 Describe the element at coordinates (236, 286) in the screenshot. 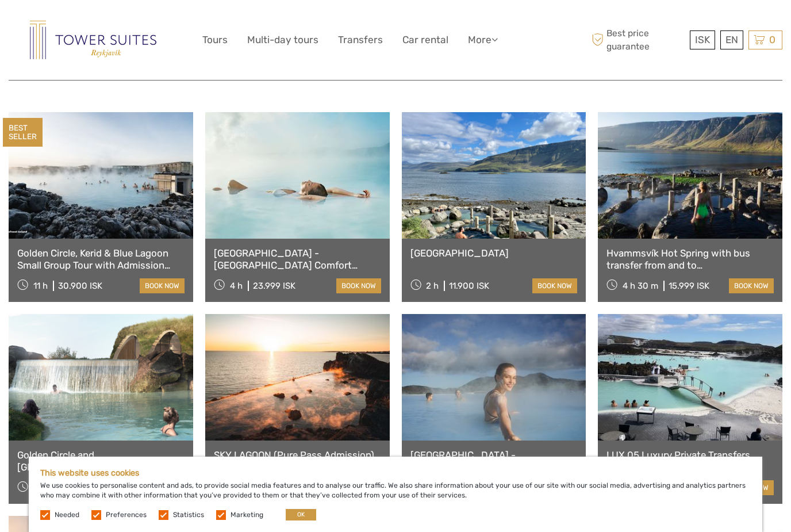

I see `span: 4 h` at that location.